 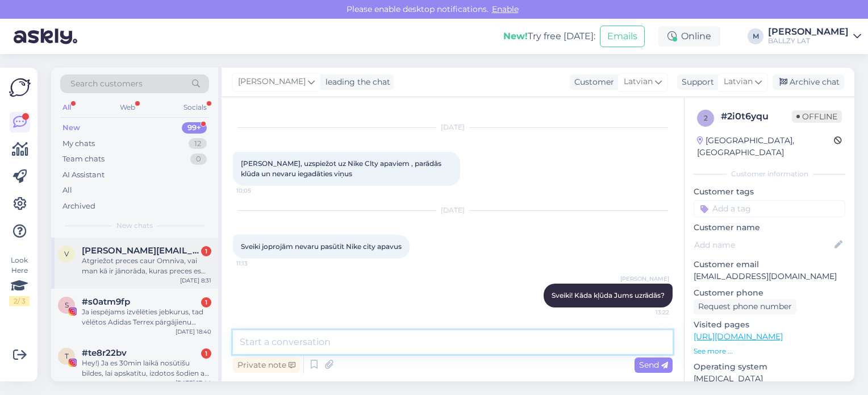 What do you see at coordinates (689, 36) in the screenshot?
I see `div: Online` at bounding box center [689, 36].